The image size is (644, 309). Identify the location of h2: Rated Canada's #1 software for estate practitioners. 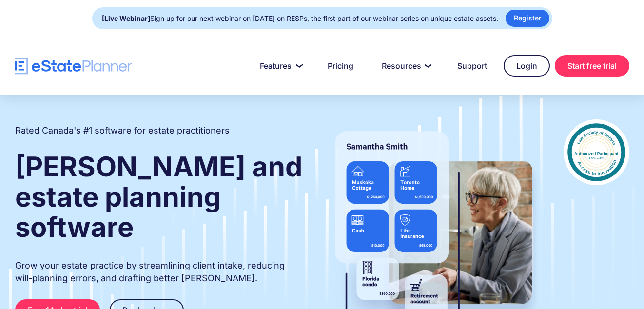
(122, 130).